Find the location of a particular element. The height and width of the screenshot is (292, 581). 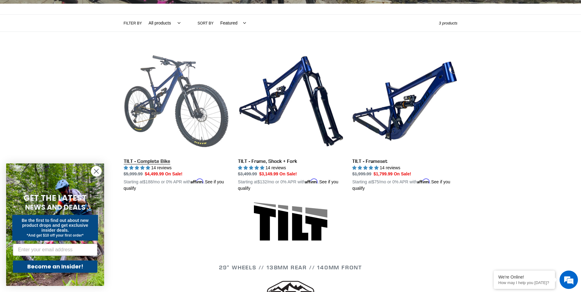

div: We're Online! is located at coordinates (524, 277).